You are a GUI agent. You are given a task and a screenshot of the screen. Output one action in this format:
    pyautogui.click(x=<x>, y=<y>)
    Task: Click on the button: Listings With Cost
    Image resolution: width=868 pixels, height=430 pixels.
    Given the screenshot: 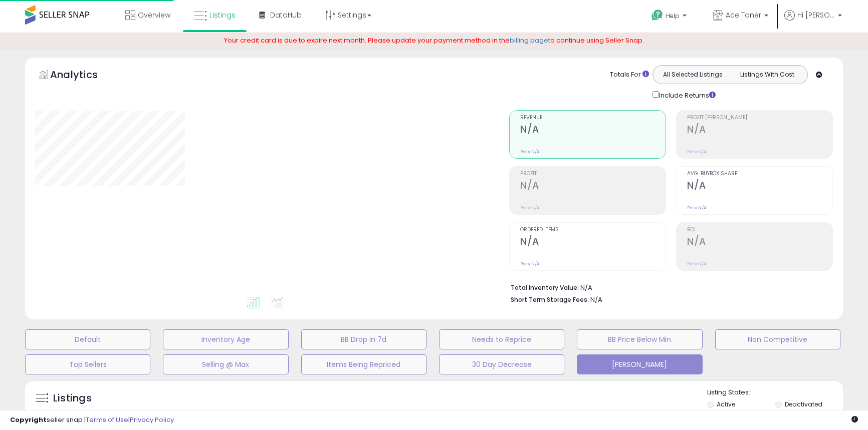 What is the action you would take?
    pyautogui.click(x=766, y=74)
    